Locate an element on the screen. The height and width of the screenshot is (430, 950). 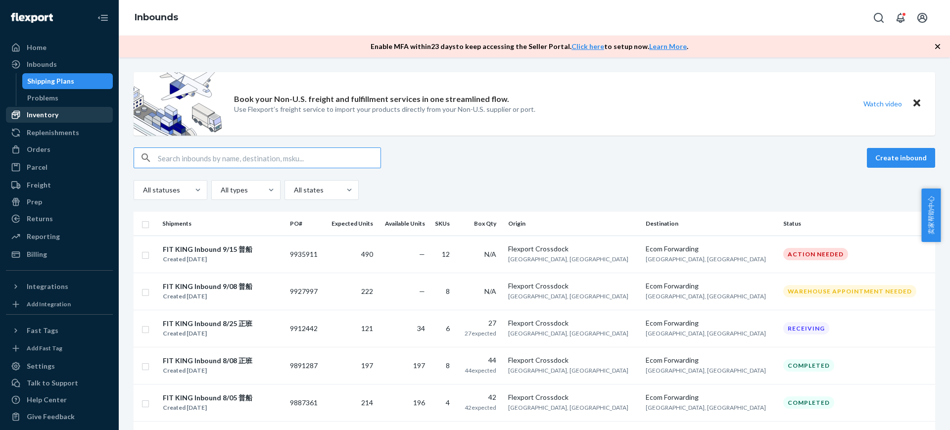
div: Prep is located at coordinates (34, 202).